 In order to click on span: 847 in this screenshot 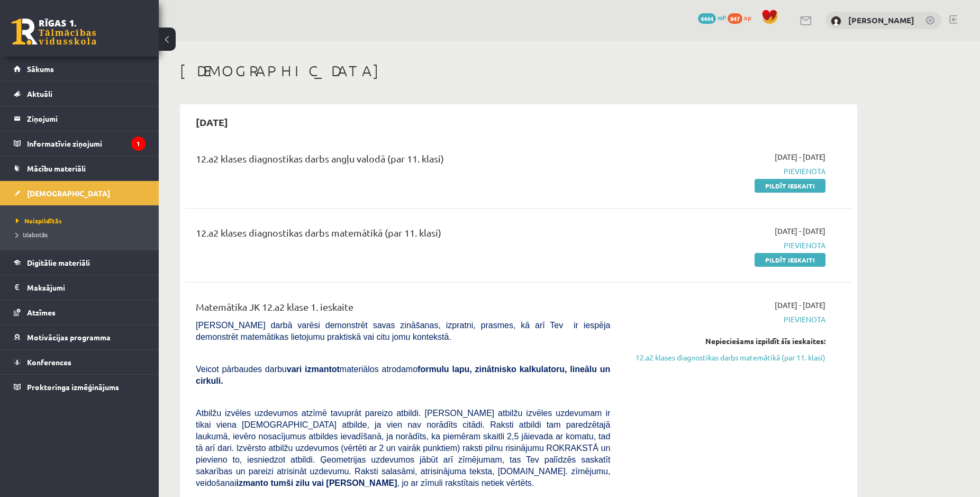, I will do `click(735, 19)`.